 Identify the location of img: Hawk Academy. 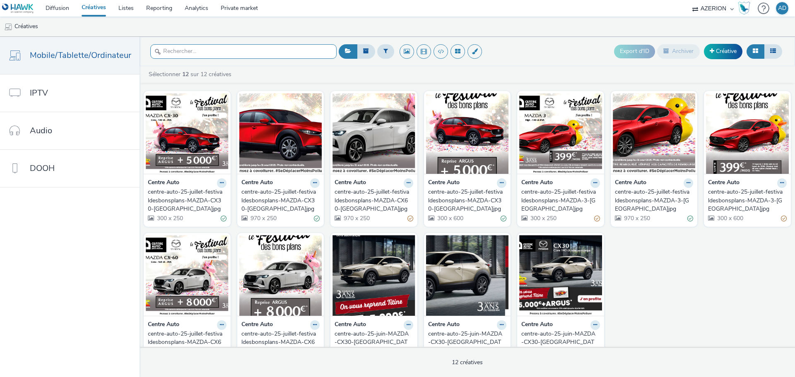
(744, 8).